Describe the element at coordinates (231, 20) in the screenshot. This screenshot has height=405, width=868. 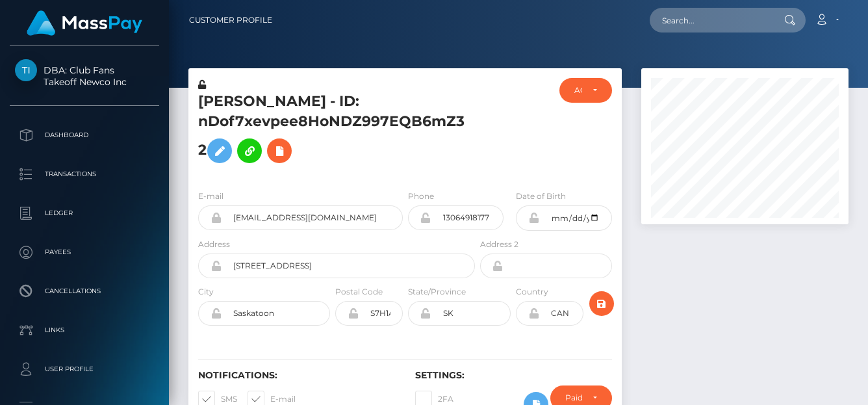
I see `a: Customer Profile` at that location.